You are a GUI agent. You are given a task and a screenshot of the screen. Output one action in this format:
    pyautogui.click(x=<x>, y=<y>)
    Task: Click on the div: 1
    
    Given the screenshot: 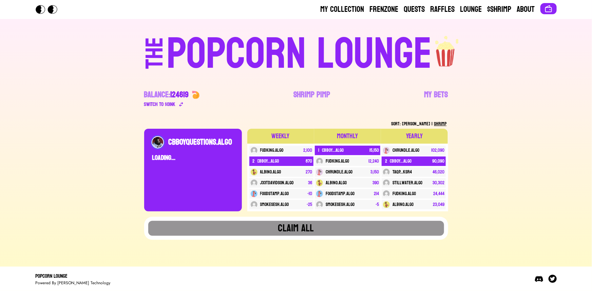 What is the action you would take?
    pyautogui.click(x=318, y=151)
    